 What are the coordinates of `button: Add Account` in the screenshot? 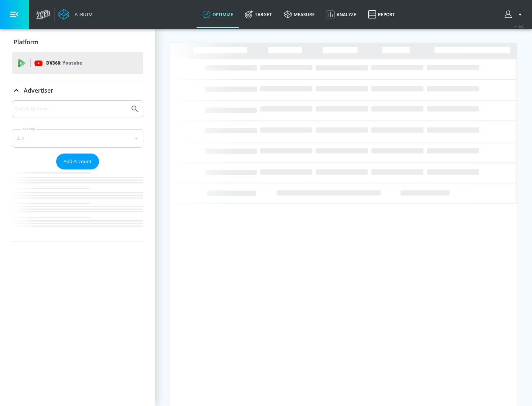 It's located at (77, 161).